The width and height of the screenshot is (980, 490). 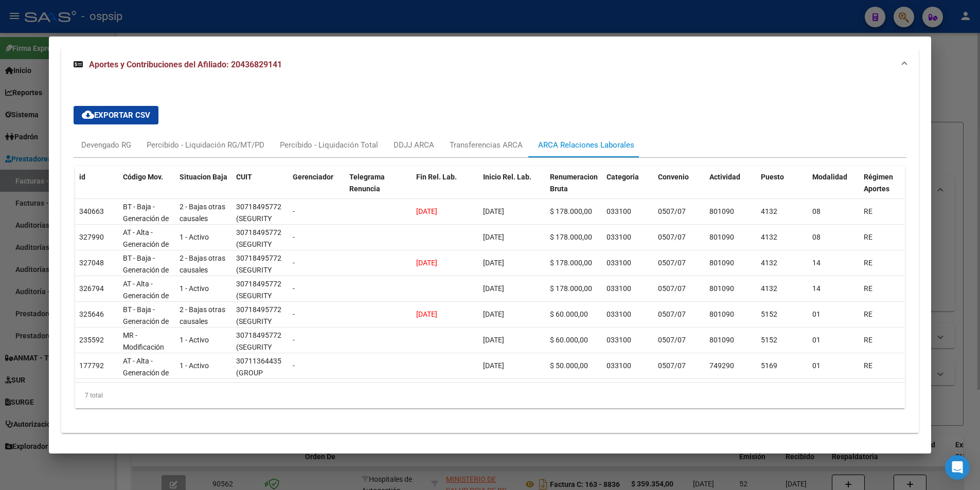 I want to click on datatable-header-cell: CUIT, so click(x=261, y=189).